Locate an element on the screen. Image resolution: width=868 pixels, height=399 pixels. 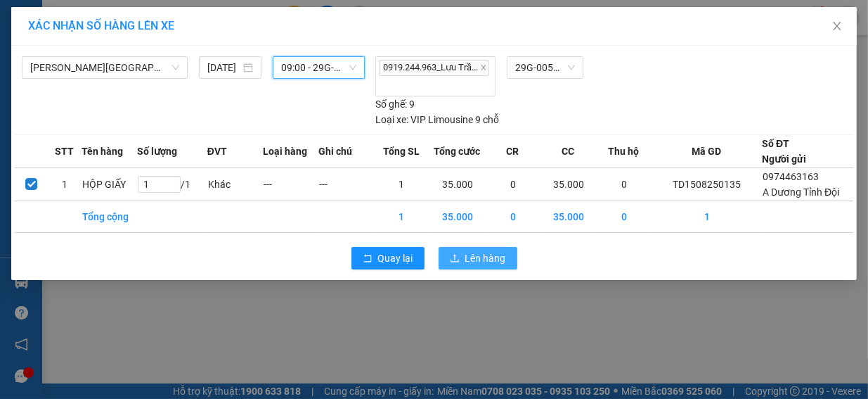
span: rollback is located at coordinates (368, 258).